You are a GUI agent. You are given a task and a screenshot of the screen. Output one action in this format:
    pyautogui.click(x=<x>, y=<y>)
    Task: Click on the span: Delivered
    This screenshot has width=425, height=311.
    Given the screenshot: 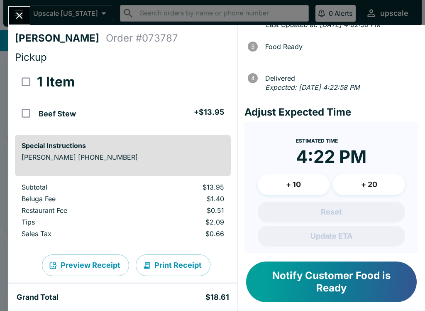 What is the action you would take?
    pyautogui.click(x=340, y=78)
    